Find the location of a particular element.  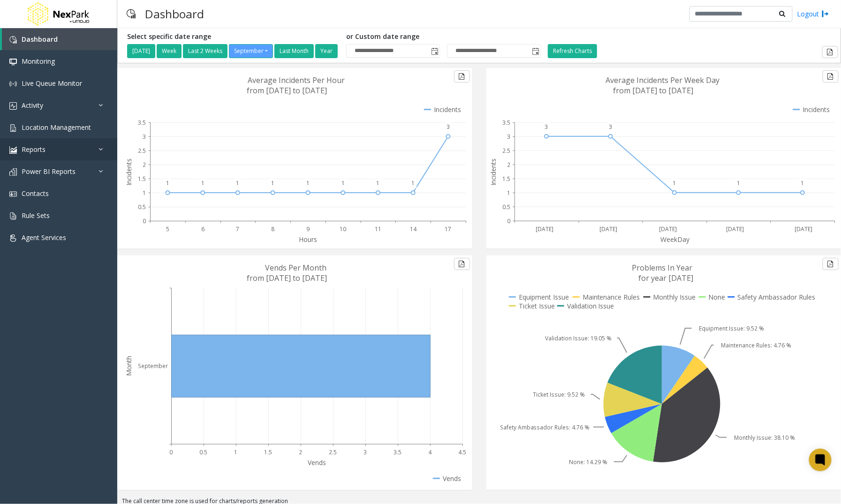

span: Dashboard is located at coordinates (39, 39).